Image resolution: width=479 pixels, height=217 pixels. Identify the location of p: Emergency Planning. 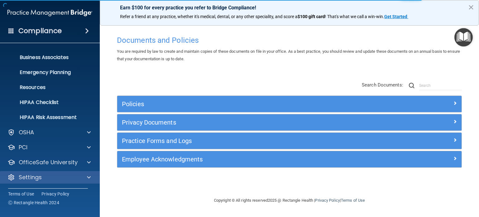
(46, 72).